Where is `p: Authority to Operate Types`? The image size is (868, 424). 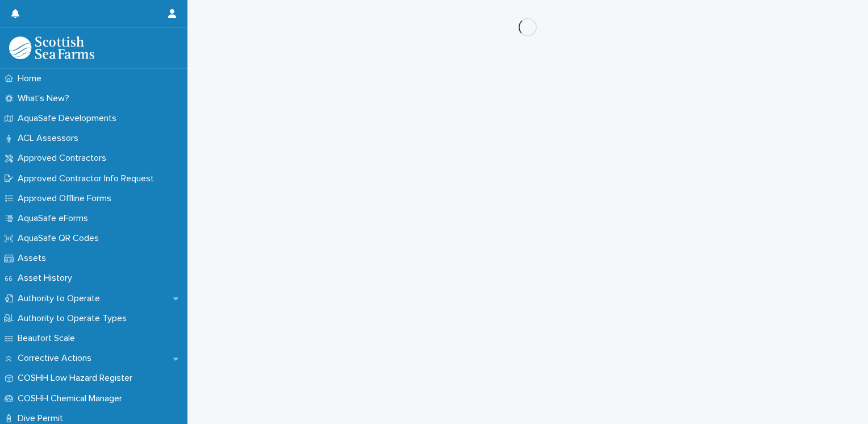 p: Authority to Operate Types is located at coordinates (75, 318).